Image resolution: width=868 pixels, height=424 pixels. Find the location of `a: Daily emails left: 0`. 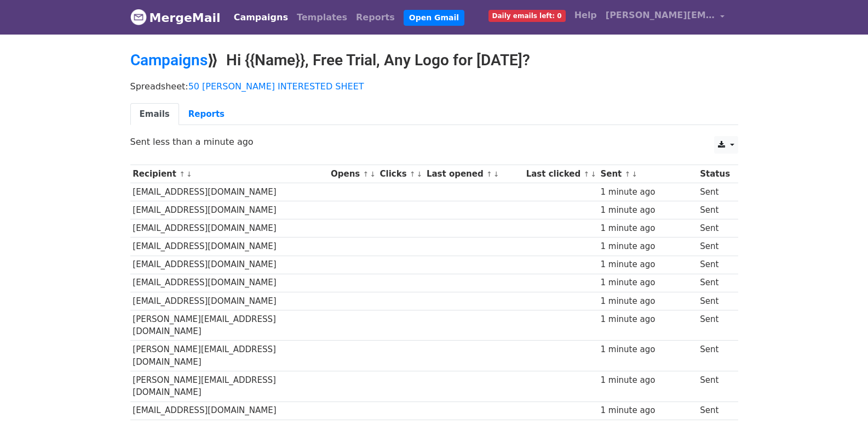

a: Daily emails left: 0 is located at coordinates (527, 15).